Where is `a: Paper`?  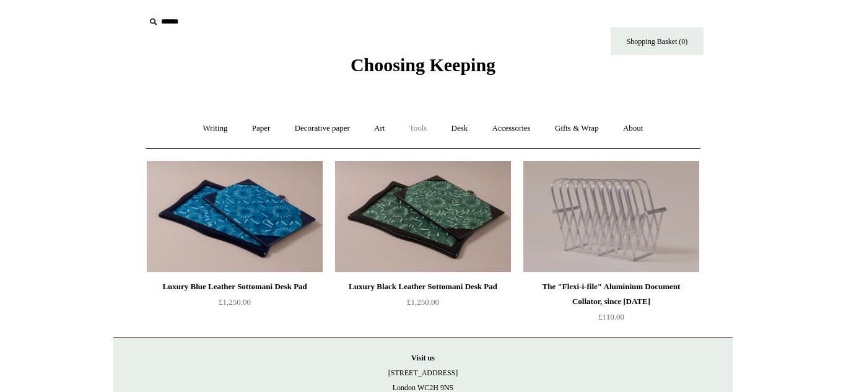 a: Paper is located at coordinates (261, 128).